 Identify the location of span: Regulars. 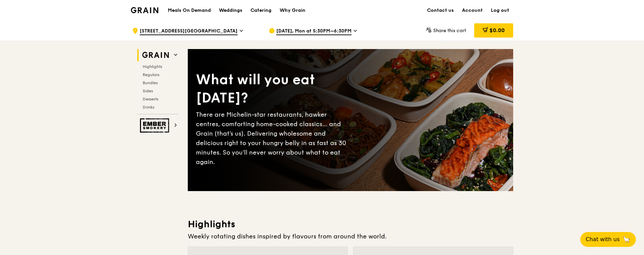
(151, 75).